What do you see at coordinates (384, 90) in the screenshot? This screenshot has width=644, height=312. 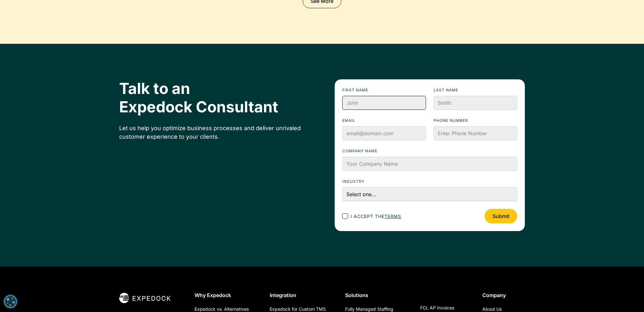 I see `label: First name` at bounding box center [384, 90].